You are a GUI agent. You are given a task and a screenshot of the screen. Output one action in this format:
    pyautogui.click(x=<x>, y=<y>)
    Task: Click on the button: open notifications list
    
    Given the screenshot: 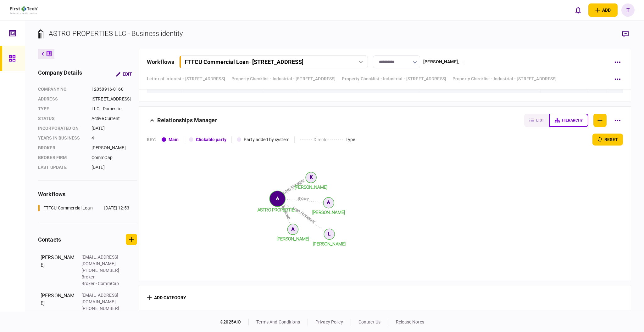 What is the action you would take?
    pyautogui.click(x=578, y=10)
    